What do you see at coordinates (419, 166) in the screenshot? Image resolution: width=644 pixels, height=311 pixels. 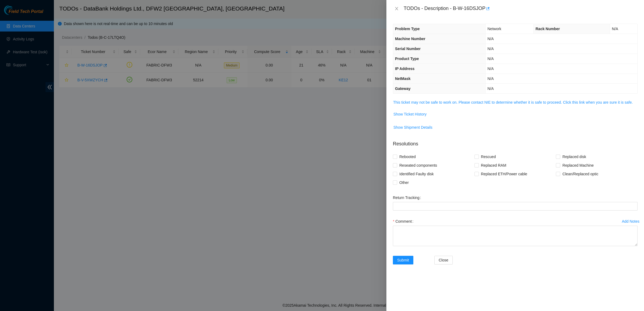 I see `span: Reseated components` at bounding box center [419, 166].